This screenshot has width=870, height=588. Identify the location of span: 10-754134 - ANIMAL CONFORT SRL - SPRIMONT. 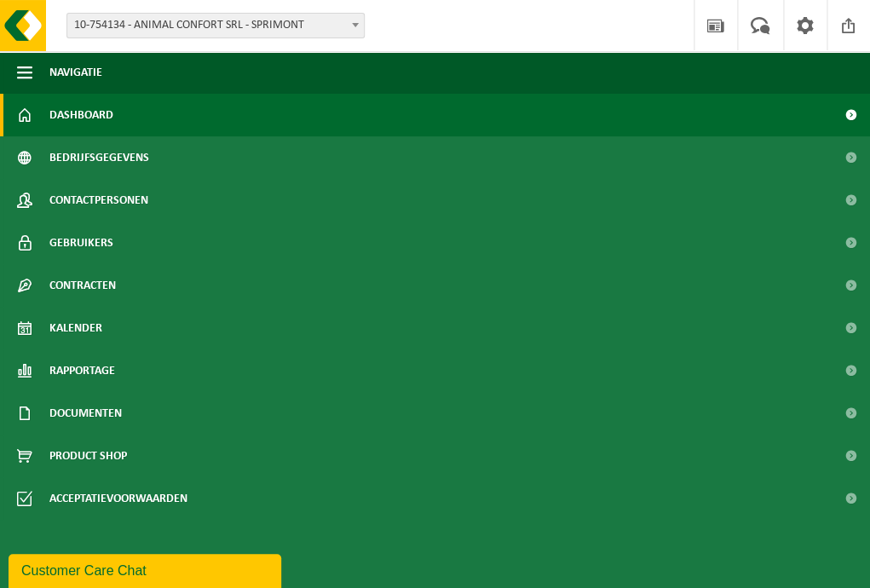
(216, 25).